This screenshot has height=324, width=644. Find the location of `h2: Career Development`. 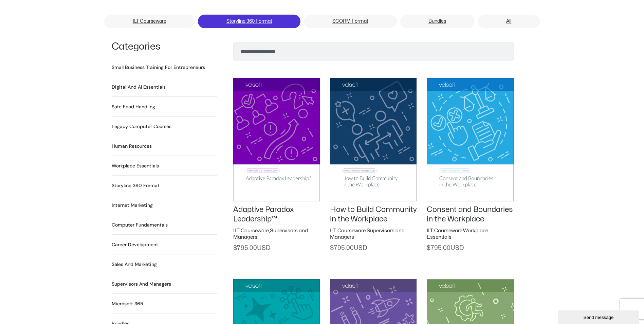

h2: Career Development is located at coordinates (135, 244).